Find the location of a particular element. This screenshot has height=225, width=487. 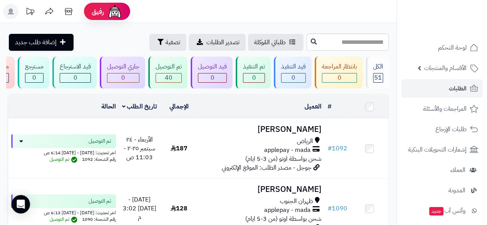

span: ظهران الجنوب is located at coordinates (296, 201).